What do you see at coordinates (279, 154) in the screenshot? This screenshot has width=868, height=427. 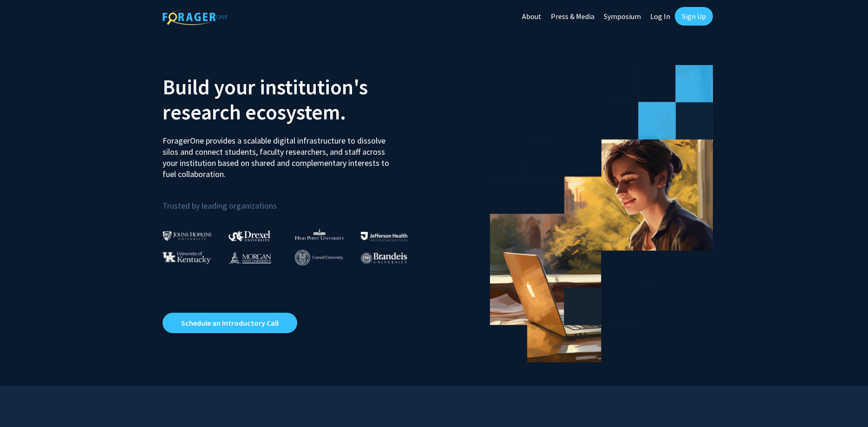 I see `p: ForagerOne provides a scalable digital infrastructure to dissolve silos and connect students, fac...` at bounding box center [279, 154].